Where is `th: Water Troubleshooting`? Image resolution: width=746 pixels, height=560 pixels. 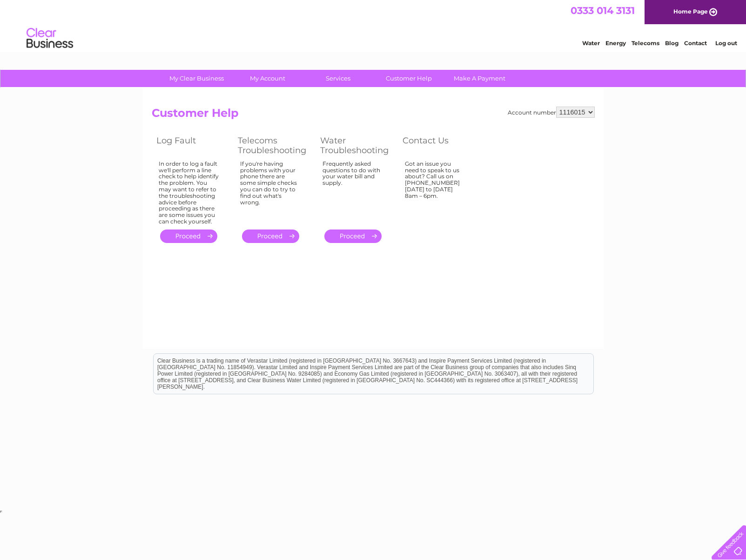
th: Water Troubleshooting is located at coordinates (356, 145).